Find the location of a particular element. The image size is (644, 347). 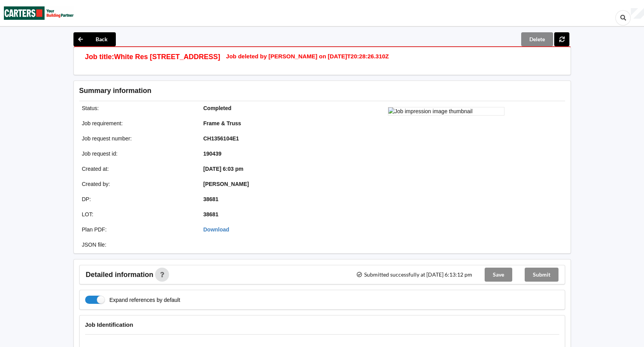

label: Expand references by default is located at coordinates (133, 299).